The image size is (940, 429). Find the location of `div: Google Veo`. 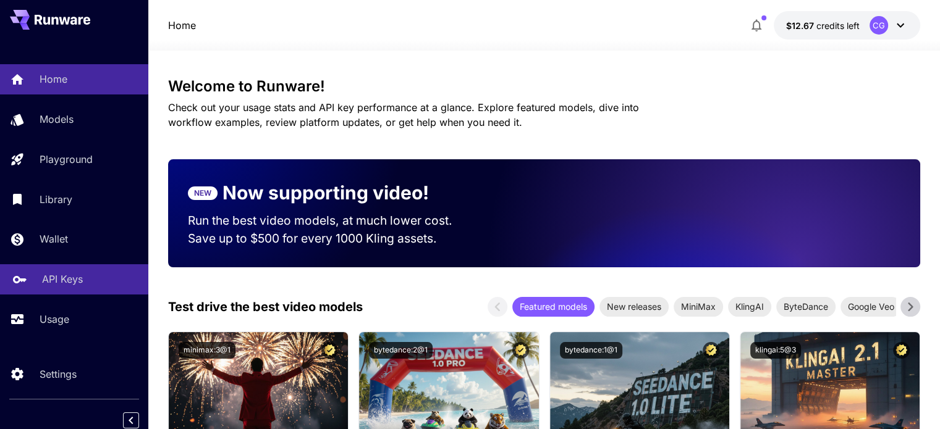

div: Google Veo is located at coordinates (871, 307).